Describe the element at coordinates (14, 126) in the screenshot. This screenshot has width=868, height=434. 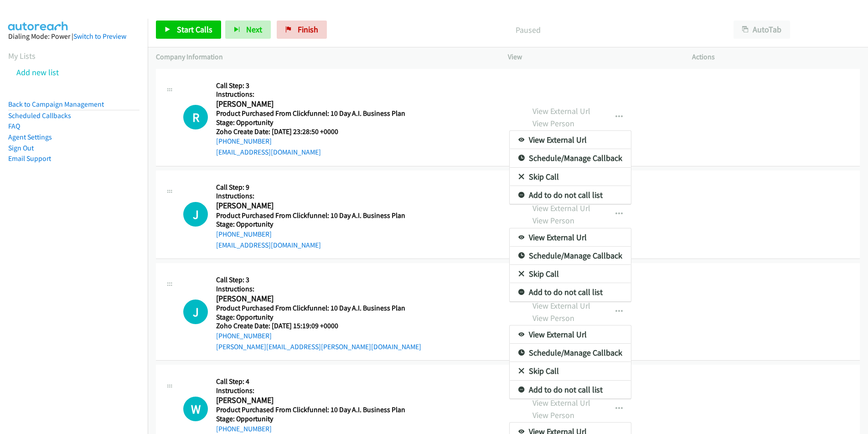
I see `a: FAQ` at that location.